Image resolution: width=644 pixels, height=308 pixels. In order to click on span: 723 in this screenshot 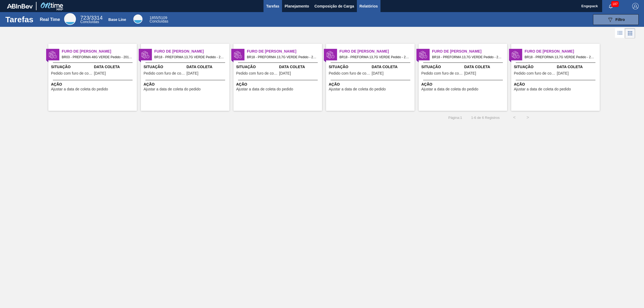, I will do `click(85, 18)`.